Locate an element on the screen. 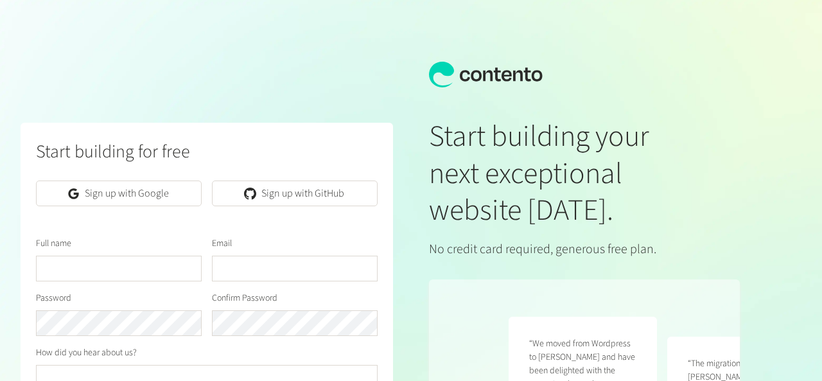 The height and width of the screenshot is (381, 822). label: How did you hear about us? is located at coordinates (86, 353).